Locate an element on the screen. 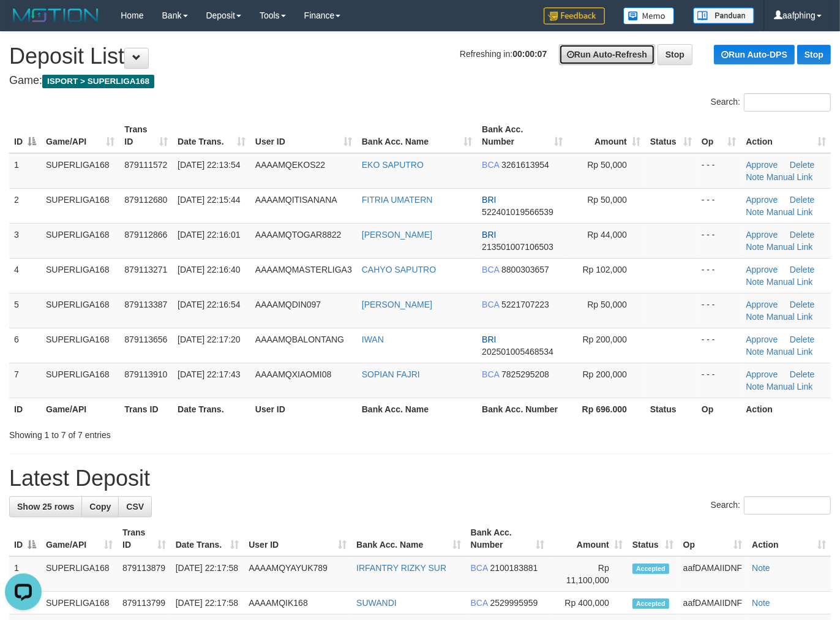 This screenshot has height=620, width=840. th: Date Trans.: activate to sort column ascending is located at coordinates (207, 539).